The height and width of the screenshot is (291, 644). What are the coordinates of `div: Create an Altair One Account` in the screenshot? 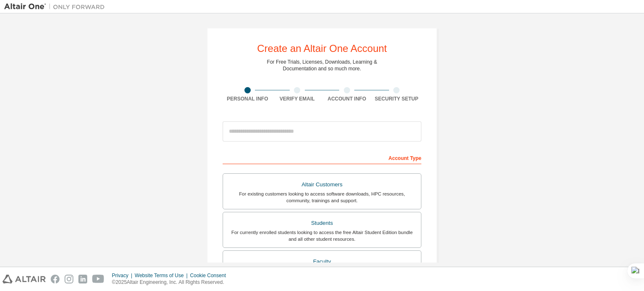 It's located at (322, 48).